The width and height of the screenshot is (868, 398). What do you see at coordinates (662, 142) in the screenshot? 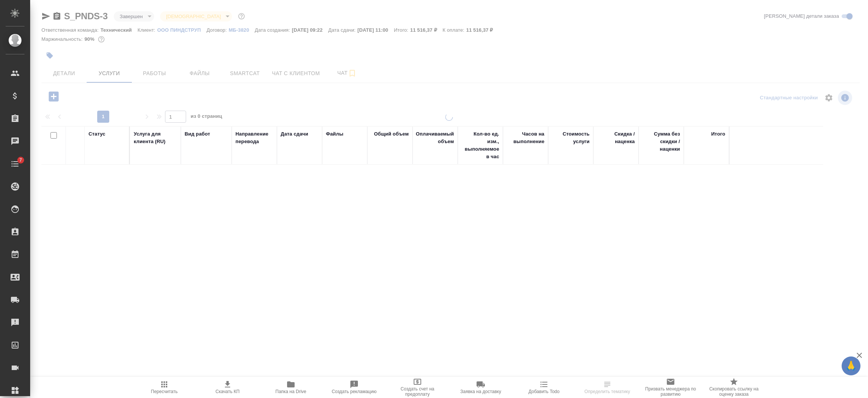
I see `div: Сумма без скидки / наценки` at bounding box center [662, 142].